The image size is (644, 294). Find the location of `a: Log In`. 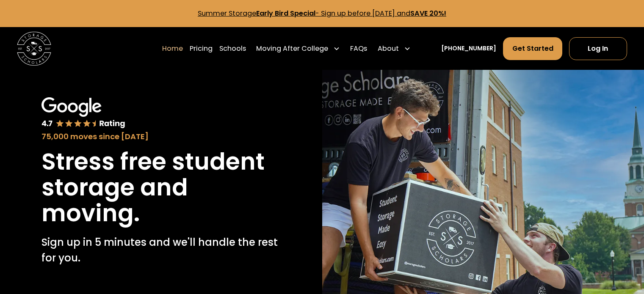

a: Log In is located at coordinates (598, 49).